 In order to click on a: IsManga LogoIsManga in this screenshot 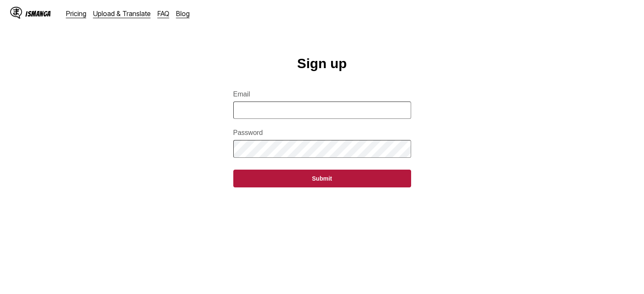, I will do `click(38, 14)`.